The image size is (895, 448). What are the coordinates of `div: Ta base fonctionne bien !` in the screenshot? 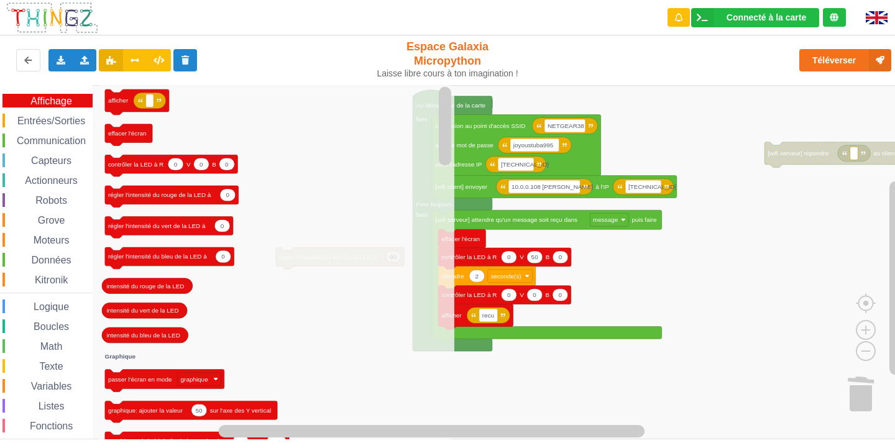 It's located at (755, 17).